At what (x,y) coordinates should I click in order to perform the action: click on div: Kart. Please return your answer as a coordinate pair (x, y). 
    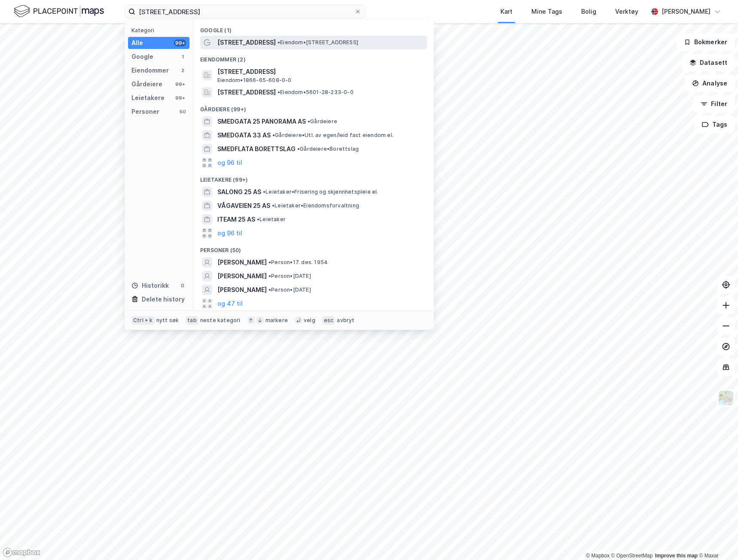
    Looking at the image, I should click on (506, 11).